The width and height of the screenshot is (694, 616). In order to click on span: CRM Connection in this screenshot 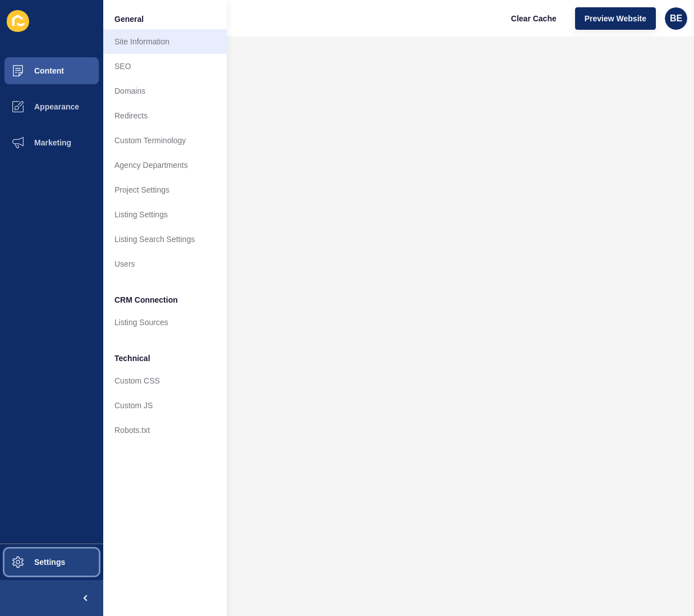, I will do `click(146, 300)`.